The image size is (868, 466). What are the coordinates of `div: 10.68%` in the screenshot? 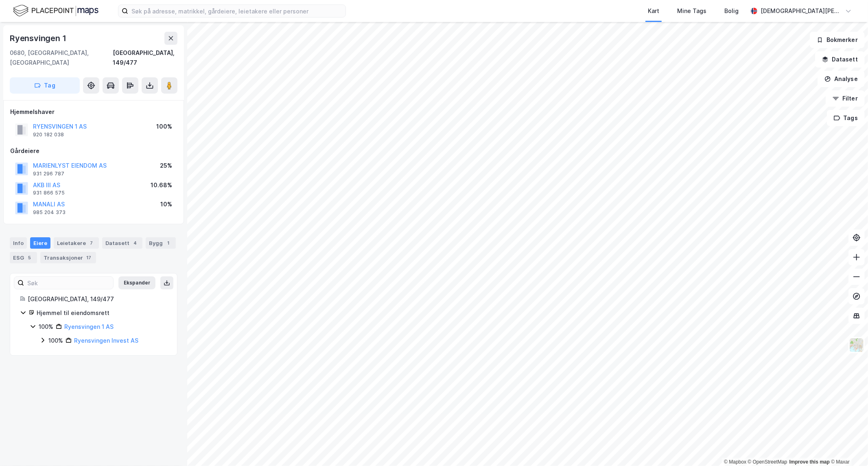 It's located at (161, 185).